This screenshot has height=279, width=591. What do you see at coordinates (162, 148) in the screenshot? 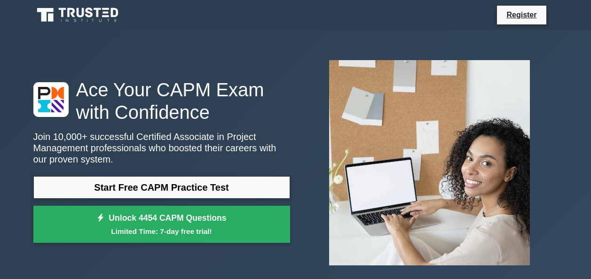
I see `p: Join 10,000+ successful Certified Associate in Project Management professionals who boosted their...` at bounding box center [162, 148].